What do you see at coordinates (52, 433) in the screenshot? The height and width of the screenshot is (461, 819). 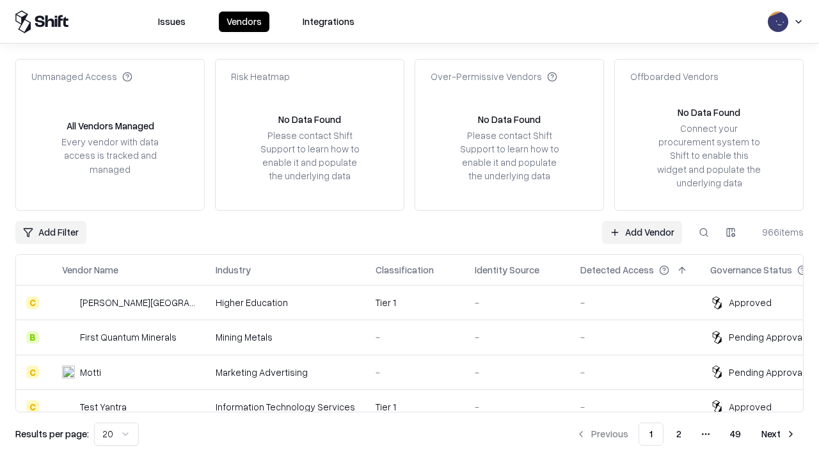 I see `p: Results per page:` at bounding box center [52, 433].